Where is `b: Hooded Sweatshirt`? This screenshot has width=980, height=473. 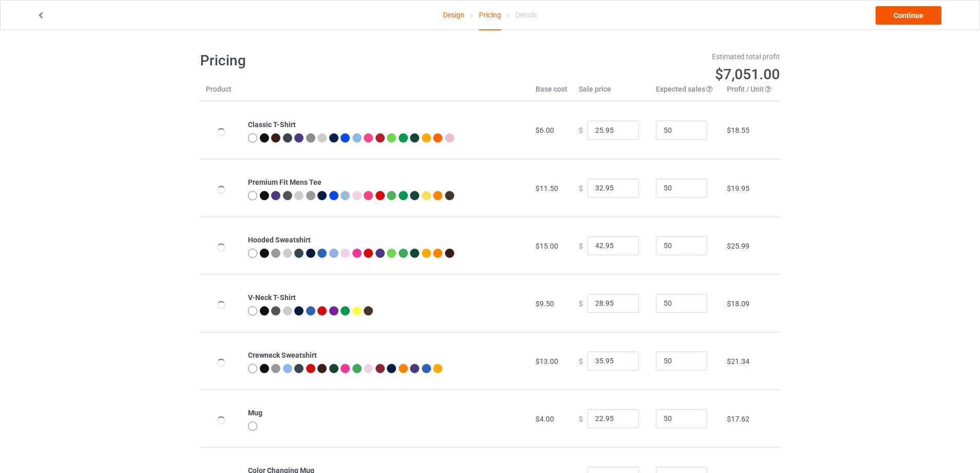 b: Hooded Sweatshirt is located at coordinates (279, 240).